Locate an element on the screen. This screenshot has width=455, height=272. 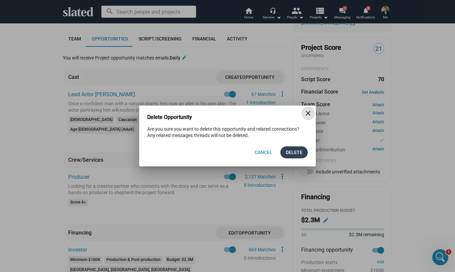
div: Are you sure you want to delete this opportunity and related connections? Any related messages th... is located at coordinates (227, 132).